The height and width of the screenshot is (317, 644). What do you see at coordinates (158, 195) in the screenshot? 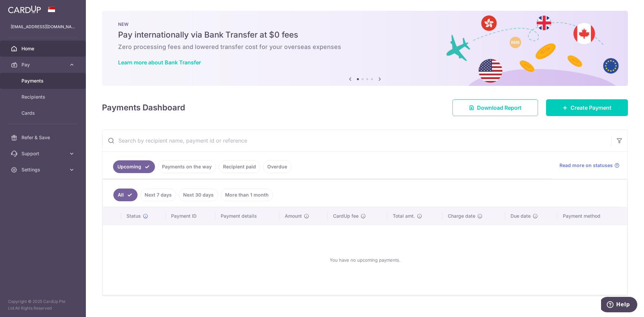
I see `a: Next 7 days` at bounding box center [158, 195].